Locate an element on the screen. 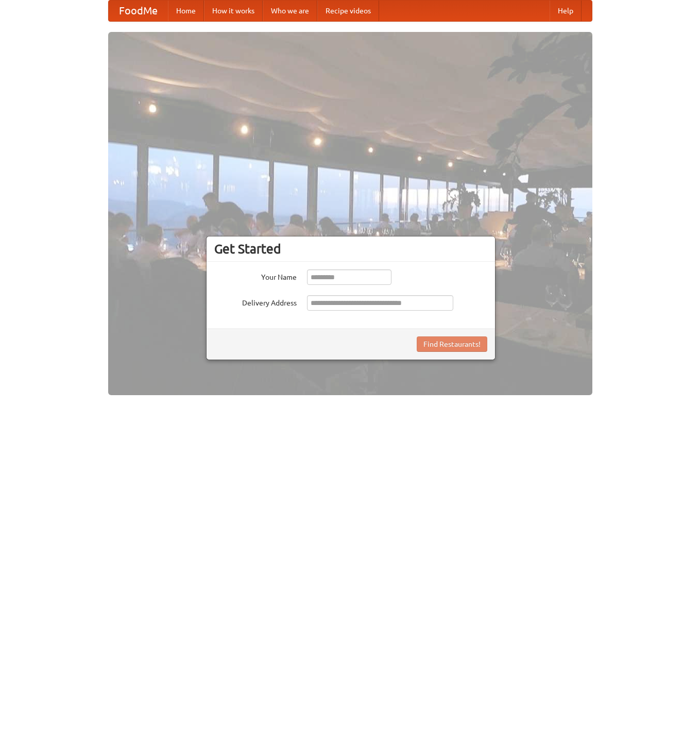  a: How it works is located at coordinates (233, 11).